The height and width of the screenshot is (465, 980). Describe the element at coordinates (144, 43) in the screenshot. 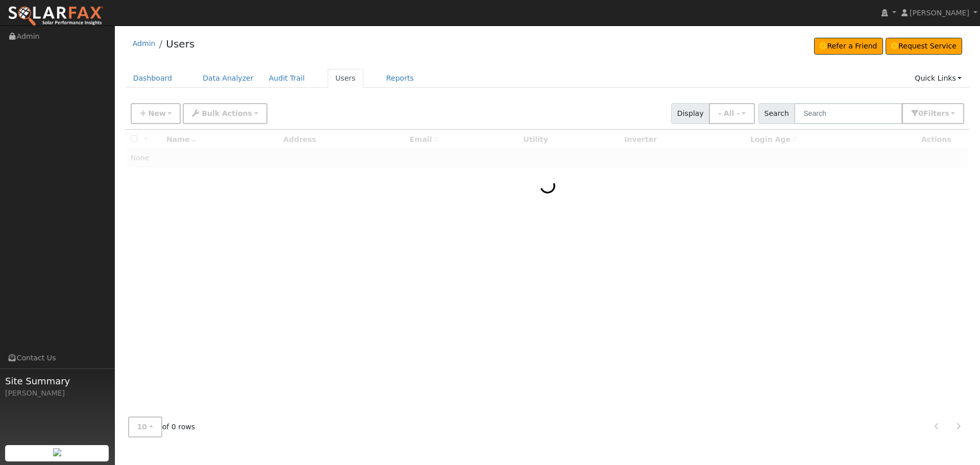

I see `a: Admin` at that location.